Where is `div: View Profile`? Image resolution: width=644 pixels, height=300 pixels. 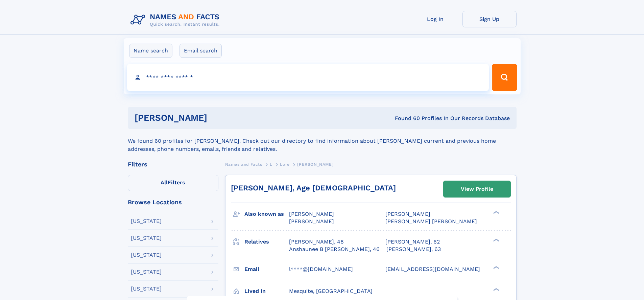 div: View Profile is located at coordinates (477, 189).